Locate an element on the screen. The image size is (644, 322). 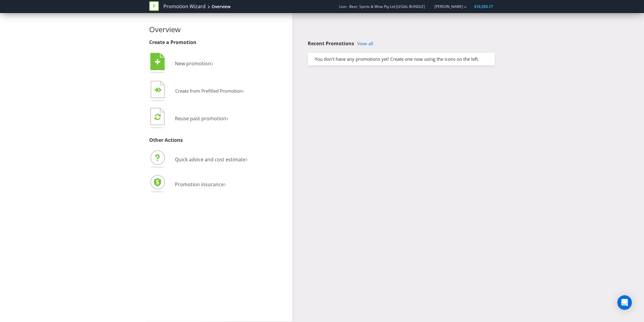
span: Recent Promotions is located at coordinates (331, 43).